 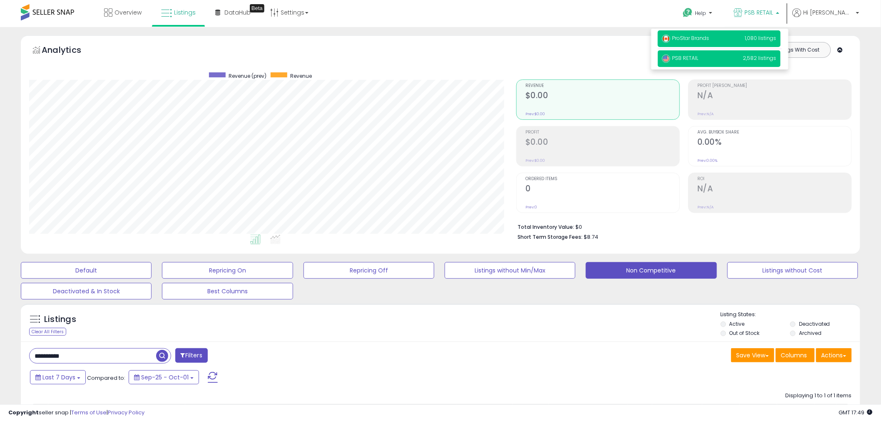 I want to click on label: Active, so click(x=737, y=324).